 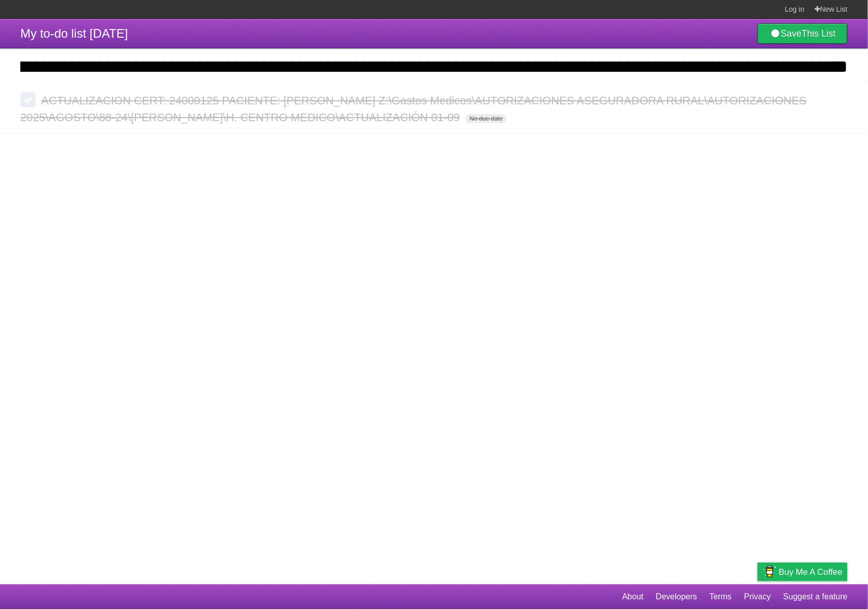 I want to click on a: Privacy, so click(x=757, y=596).